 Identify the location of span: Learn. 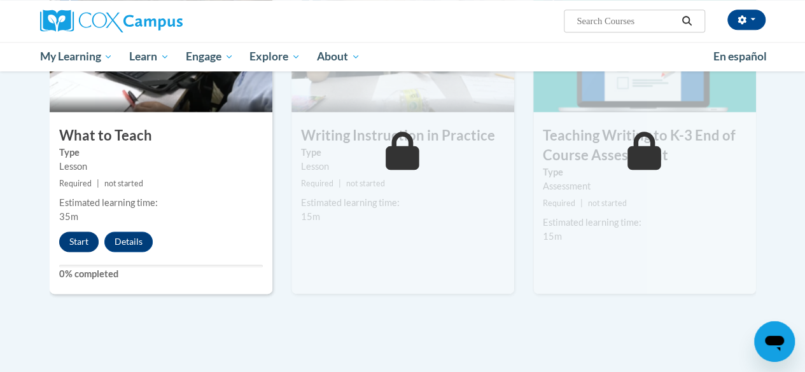
(149, 57).